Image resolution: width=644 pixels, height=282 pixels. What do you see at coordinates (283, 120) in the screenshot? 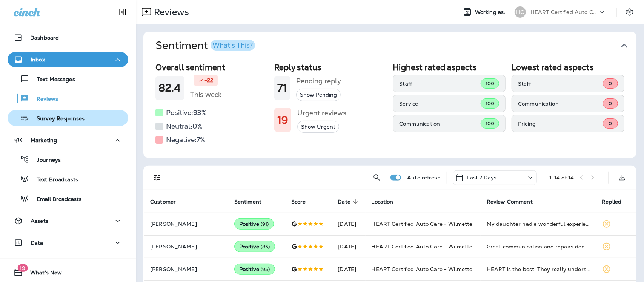
I see `h1: 19` at bounding box center [283, 120].